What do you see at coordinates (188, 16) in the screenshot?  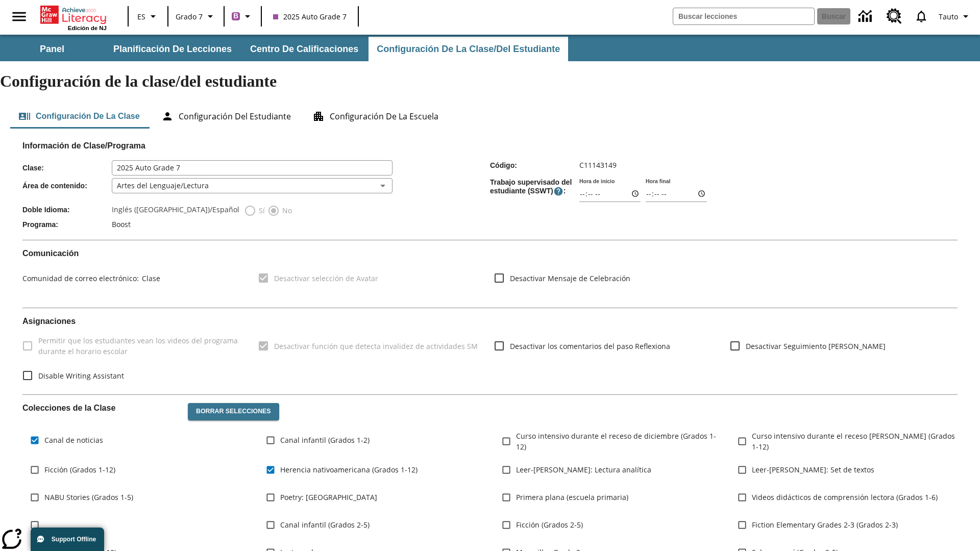 I see `span: Grado 7` at bounding box center [188, 16].